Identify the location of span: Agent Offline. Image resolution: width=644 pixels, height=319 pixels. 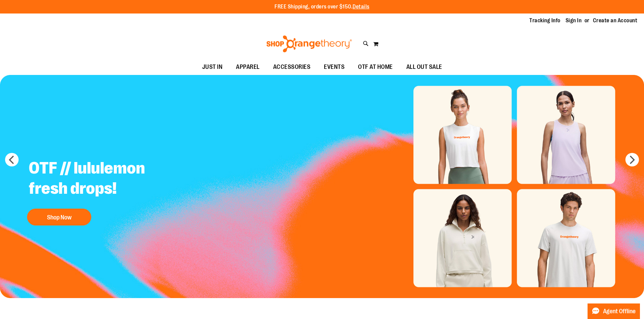
(619, 311).